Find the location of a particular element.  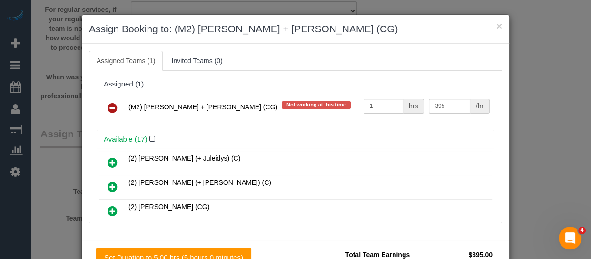

span: Not working at this time is located at coordinates (316, 105).